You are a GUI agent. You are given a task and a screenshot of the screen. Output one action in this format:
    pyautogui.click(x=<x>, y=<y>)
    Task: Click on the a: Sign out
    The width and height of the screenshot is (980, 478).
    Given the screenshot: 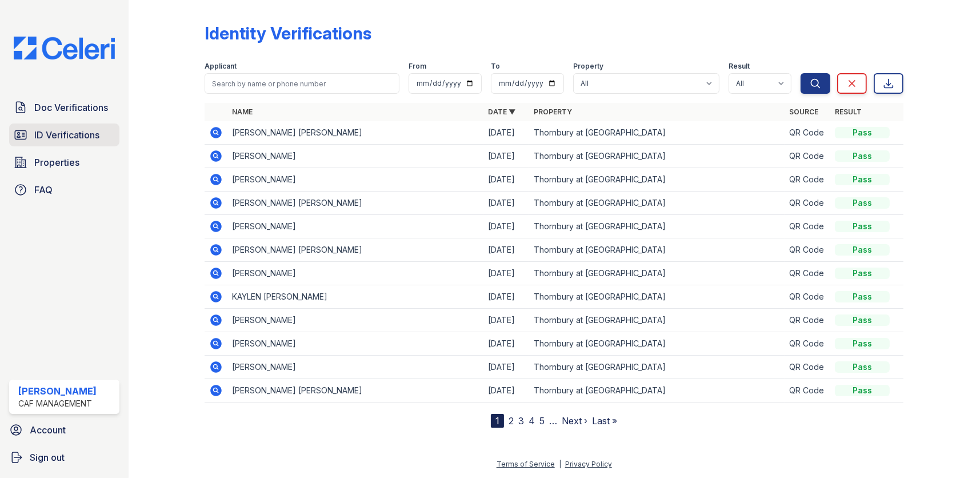 What is the action you would take?
    pyautogui.click(x=64, y=457)
    